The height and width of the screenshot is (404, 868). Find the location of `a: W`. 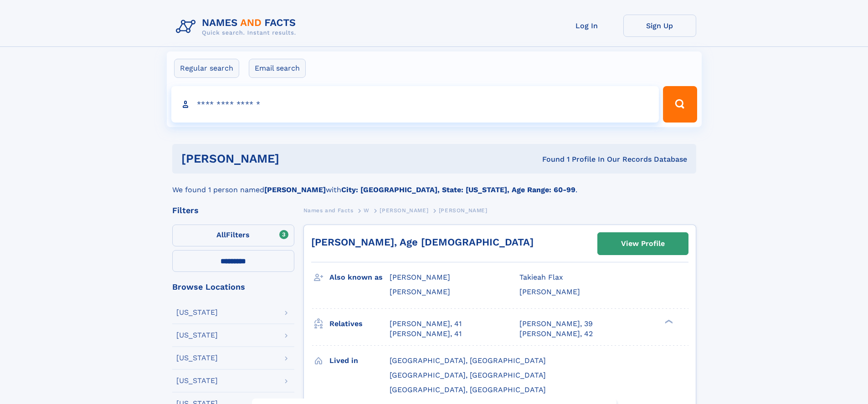

a: W is located at coordinates (366, 210).